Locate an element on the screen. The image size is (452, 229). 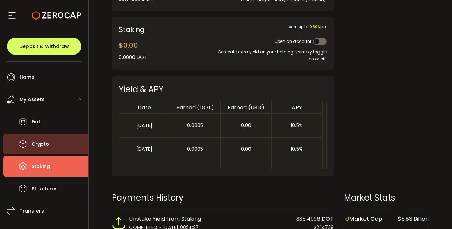
div: APY is located at coordinates (297, 107).